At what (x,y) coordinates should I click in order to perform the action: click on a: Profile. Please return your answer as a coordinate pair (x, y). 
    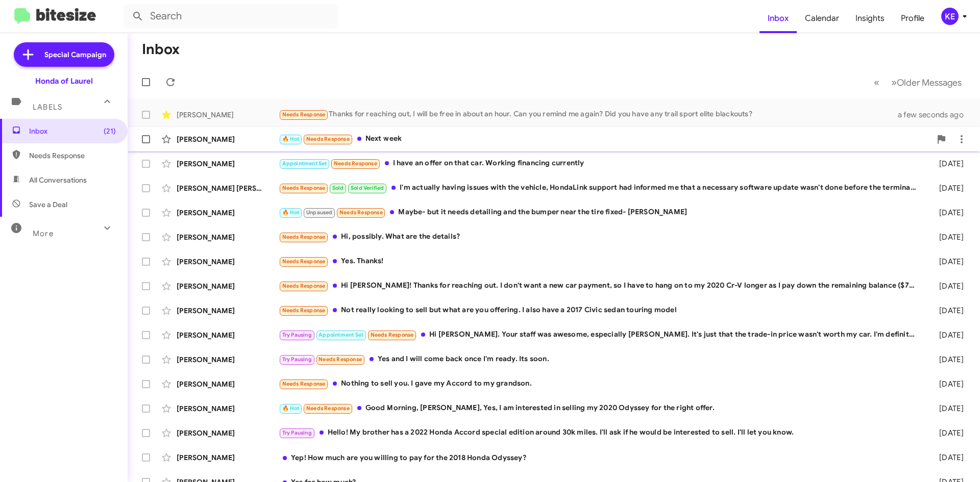
    Looking at the image, I should click on (913, 19).